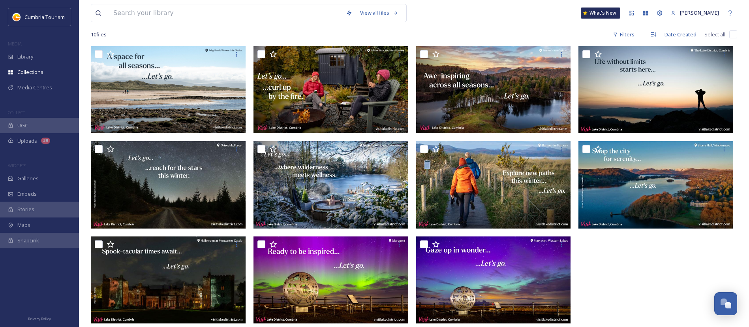 This screenshot has width=749, height=327. I want to click on span: WIDGETS, so click(17, 165).